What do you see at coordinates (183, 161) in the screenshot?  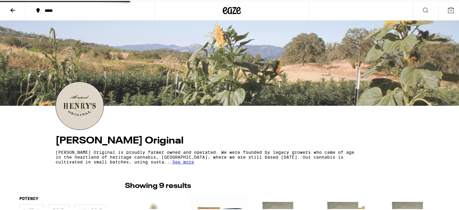 I see `span: See more` at bounding box center [183, 161].